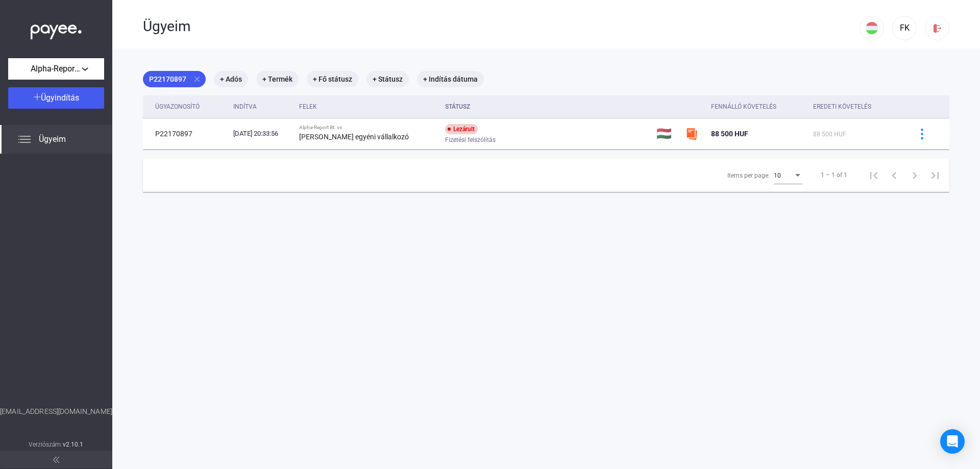 This screenshot has height=469, width=980. Describe the element at coordinates (922, 134) in the screenshot. I see `img: more-blue` at that location.